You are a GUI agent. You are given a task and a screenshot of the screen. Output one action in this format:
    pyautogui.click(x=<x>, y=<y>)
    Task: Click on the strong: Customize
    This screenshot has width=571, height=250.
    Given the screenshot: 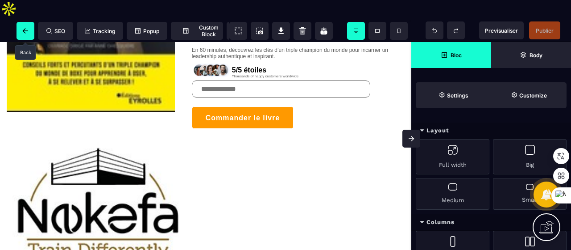 What is the action you would take?
    pyautogui.click(x=534, y=95)
    